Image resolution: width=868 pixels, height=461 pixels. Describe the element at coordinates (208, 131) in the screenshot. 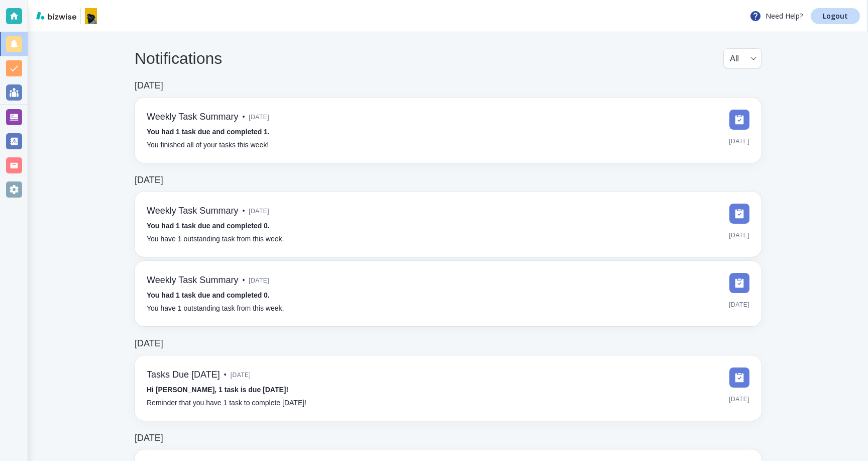

I see `strong: You had 1 task due and completed 1.` at that location.